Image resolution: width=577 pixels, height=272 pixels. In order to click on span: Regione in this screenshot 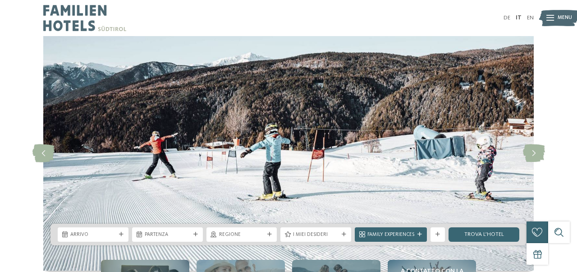, I will do `click(241, 235)`.